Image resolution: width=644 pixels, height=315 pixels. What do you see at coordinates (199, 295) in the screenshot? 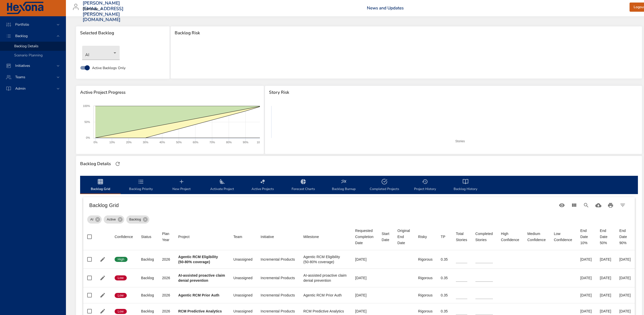
I see `b: Agentic RCM Prior Auth` at bounding box center [199, 295].